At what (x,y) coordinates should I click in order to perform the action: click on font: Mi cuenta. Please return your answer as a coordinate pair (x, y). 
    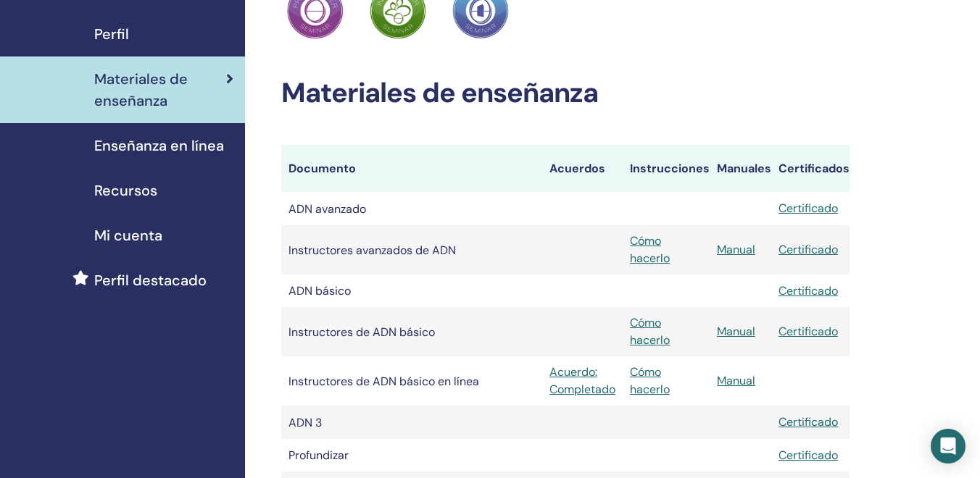
    Looking at the image, I should click on (128, 236).